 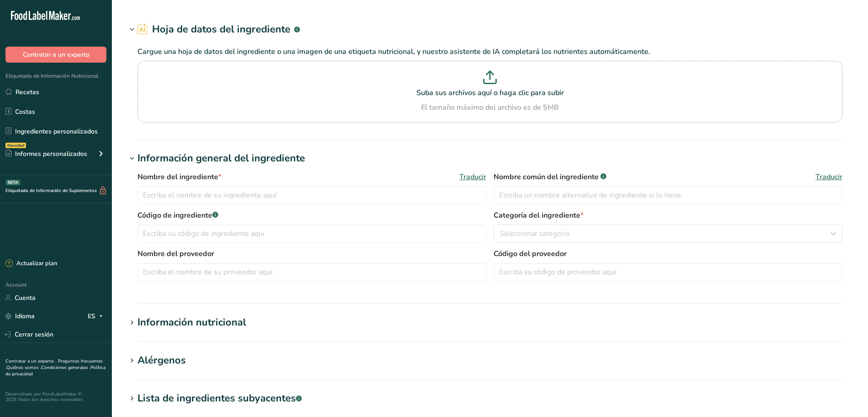 I want to click on span: Nombre del ingrediente, so click(x=179, y=177).